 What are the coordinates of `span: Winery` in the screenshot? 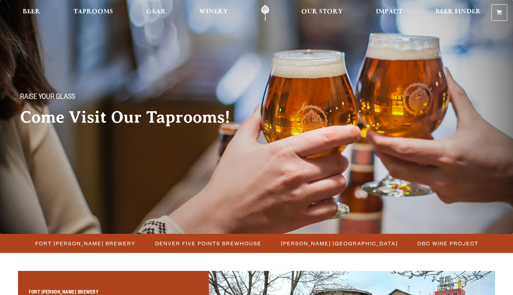 It's located at (214, 12).